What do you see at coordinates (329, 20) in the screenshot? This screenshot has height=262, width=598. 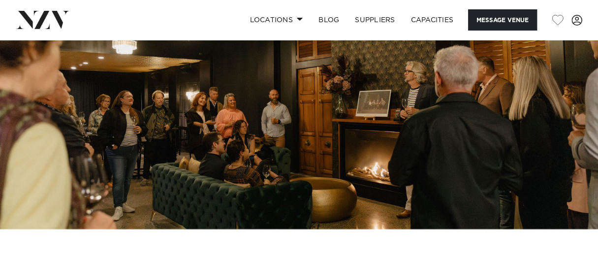 I see `a: BLOG` at bounding box center [329, 20].